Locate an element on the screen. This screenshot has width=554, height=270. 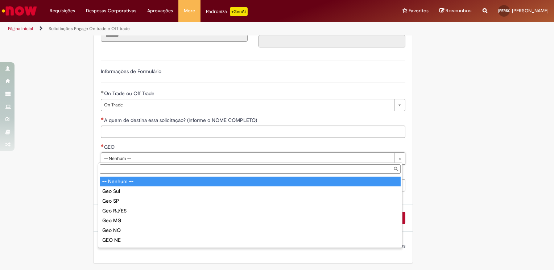
ul: GEO is located at coordinates (250, 212).